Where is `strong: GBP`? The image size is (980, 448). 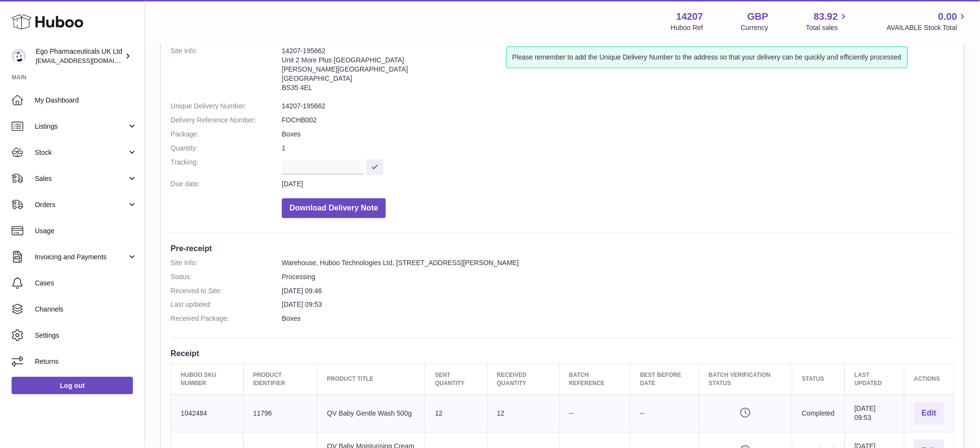 strong: GBP is located at coordinates (757, 17).